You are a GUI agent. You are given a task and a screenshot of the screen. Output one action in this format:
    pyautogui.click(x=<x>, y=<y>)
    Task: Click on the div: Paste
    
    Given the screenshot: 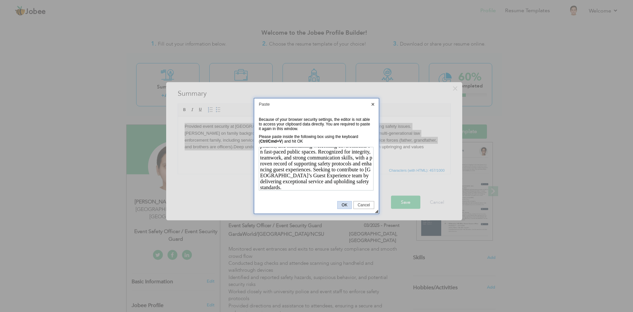 What is the action you would take?
    pyautogui.click(x=317, y=104)
    